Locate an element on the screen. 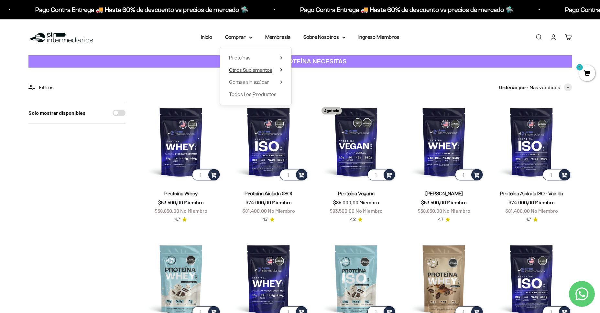  a: 4.24.2 de 5.0 estrellas is located at coordinates (356, 220).